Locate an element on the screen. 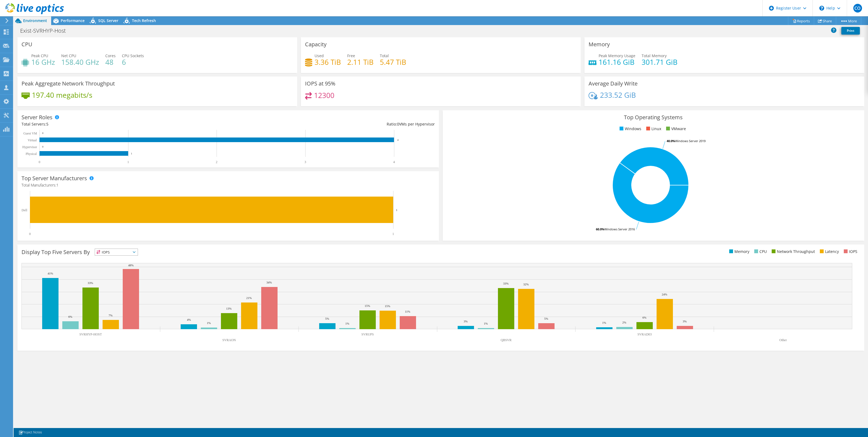 Image resolution: width=868 pixels, height=437 pixels. h4: 6 is located at coordinates (133, 62).